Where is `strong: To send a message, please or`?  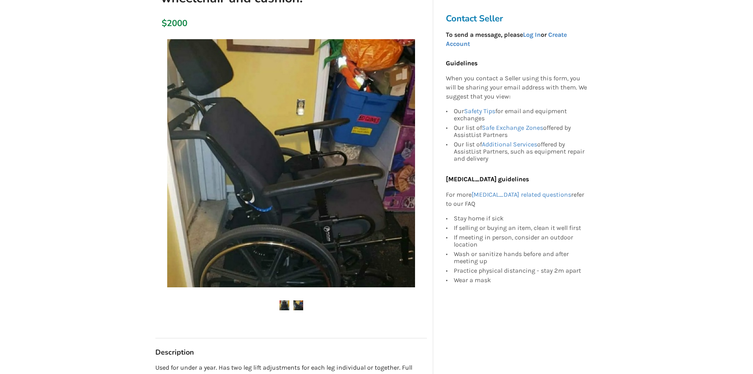
strong: To send a message, please or is located at coordinates (507, 39).